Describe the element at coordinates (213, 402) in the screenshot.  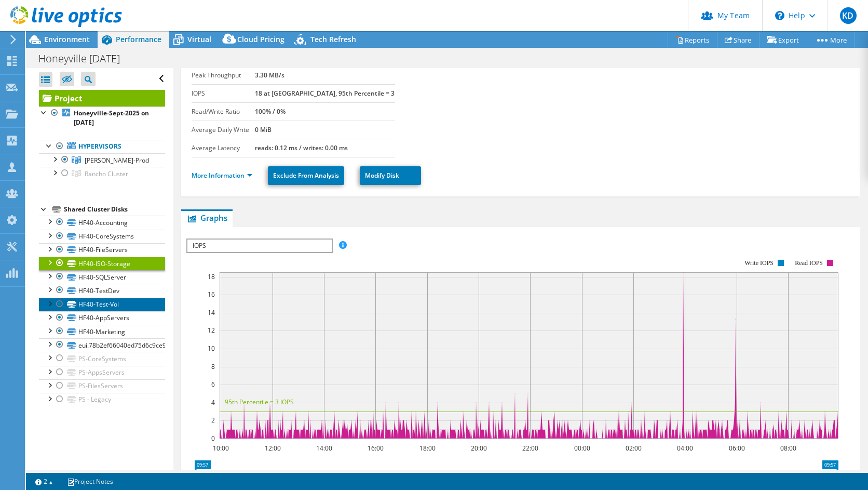
I see `text: 4` at that location.